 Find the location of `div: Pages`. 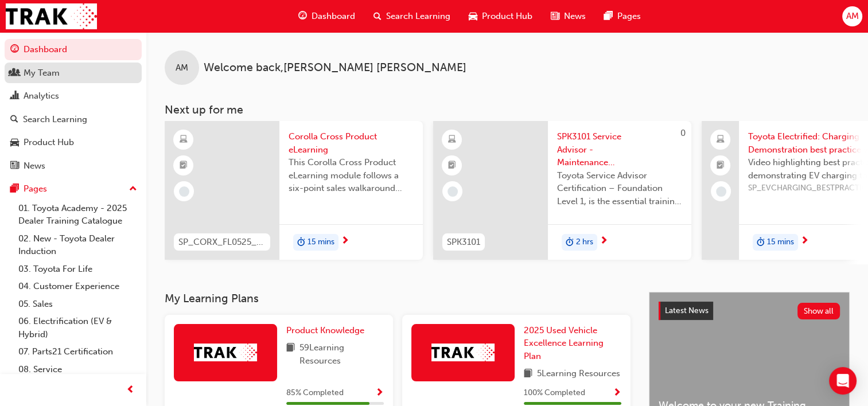

div: Pages is located at coordinates (35, 188).